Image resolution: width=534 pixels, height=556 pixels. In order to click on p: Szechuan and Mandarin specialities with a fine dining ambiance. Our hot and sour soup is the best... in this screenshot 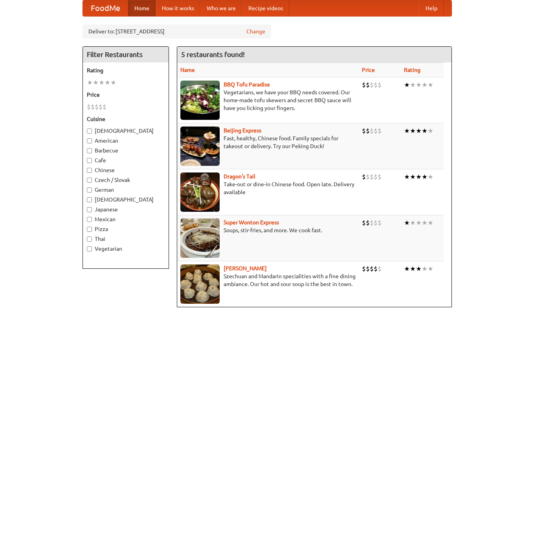, I will do `click(268, 280)`.